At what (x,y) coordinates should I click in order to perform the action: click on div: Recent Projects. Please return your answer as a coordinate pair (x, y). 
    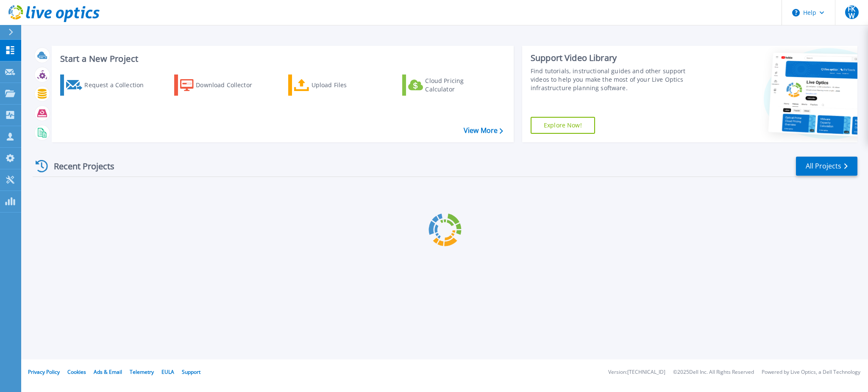
    Looking at the image, I should click on (79, 166).